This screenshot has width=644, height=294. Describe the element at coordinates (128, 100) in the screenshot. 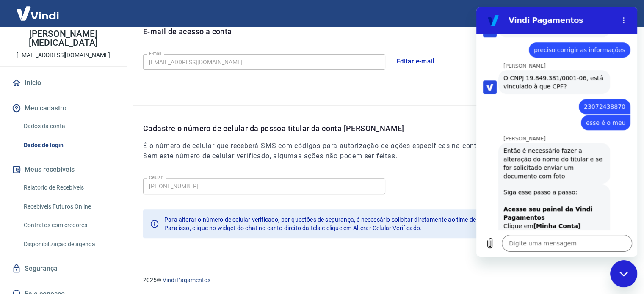

I see `span: 23072438870` at that location.